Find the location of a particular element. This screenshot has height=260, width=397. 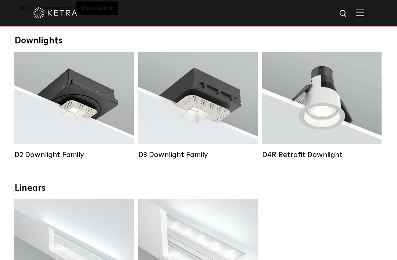

img: search icon is located at coordinates (344, 14).